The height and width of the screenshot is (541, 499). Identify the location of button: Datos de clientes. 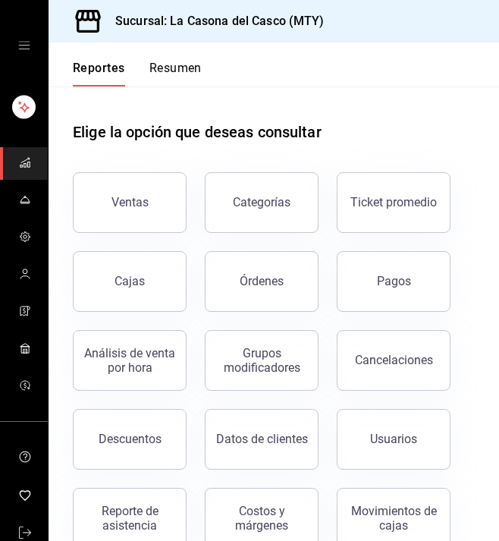
(262, 439).